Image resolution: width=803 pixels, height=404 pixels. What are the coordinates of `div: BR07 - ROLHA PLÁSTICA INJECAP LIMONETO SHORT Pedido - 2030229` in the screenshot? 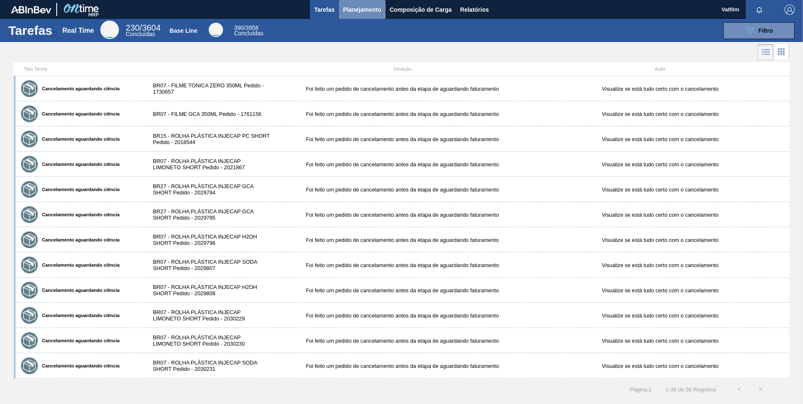 It's located at (209, 315).